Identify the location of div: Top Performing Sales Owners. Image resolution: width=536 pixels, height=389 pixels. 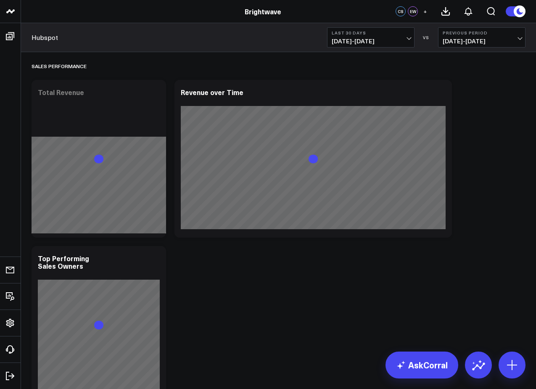
(64, 262).